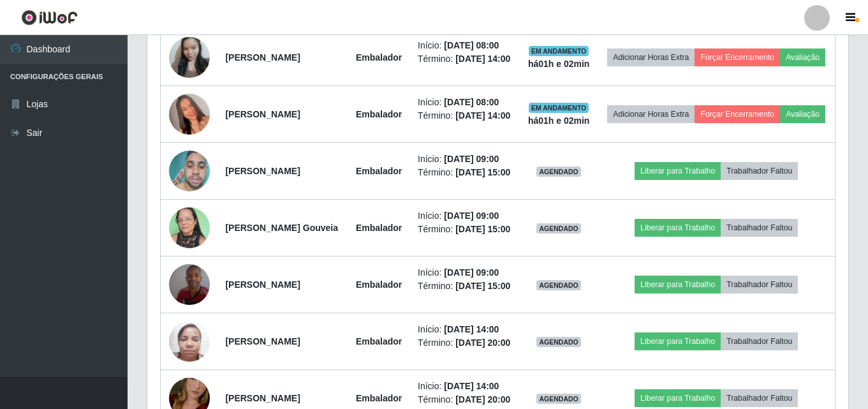  Describe the element at coordinates (190, 114) in the screenshot. I see `img: 1751455620559.jpeg` at that location.